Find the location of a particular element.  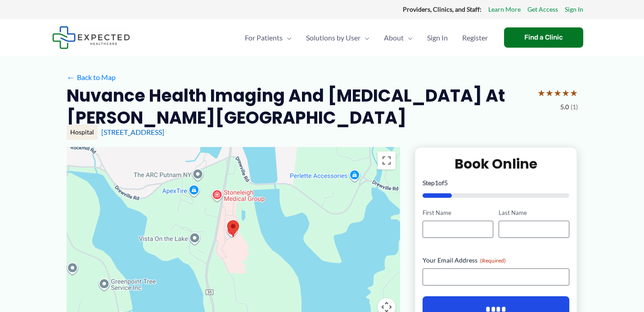

span: 1 is located at coordinates (436, 183).